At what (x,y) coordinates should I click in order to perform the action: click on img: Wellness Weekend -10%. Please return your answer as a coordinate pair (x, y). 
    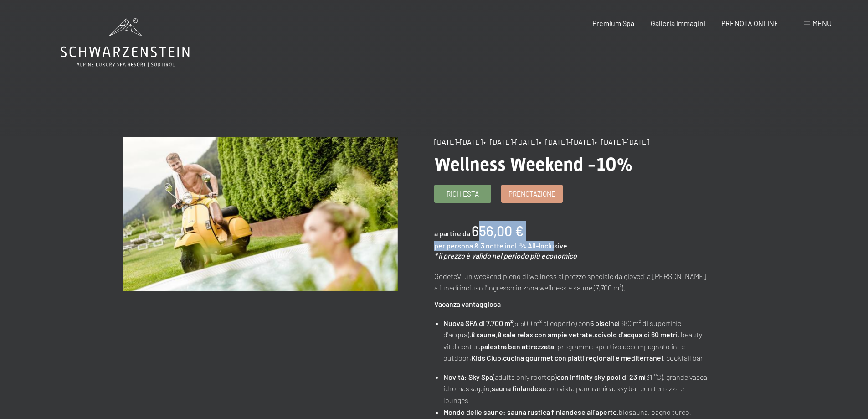
    Looking at the image, I should click on (260, 214).